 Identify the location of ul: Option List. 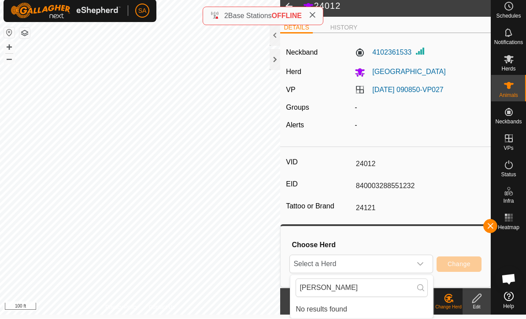
(362, 310).